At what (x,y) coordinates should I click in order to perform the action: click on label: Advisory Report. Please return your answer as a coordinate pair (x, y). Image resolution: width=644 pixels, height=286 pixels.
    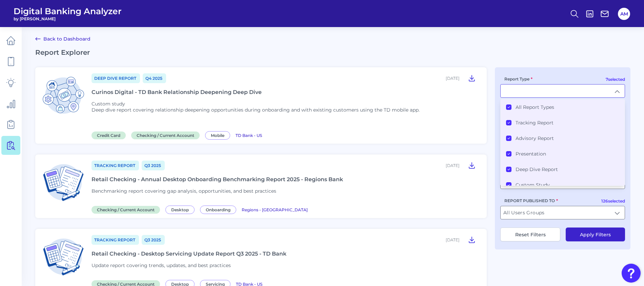
    Looking at the image, I should click on (534, 138).